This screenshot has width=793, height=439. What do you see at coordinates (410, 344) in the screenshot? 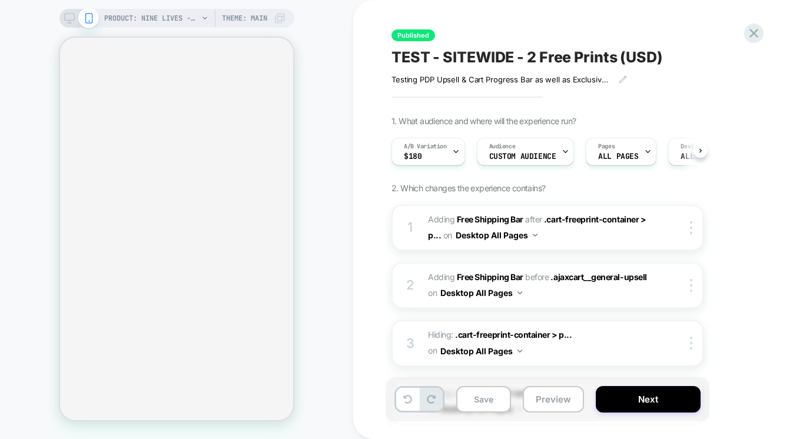
I see `div: 3` at bounding box center [410, 344].